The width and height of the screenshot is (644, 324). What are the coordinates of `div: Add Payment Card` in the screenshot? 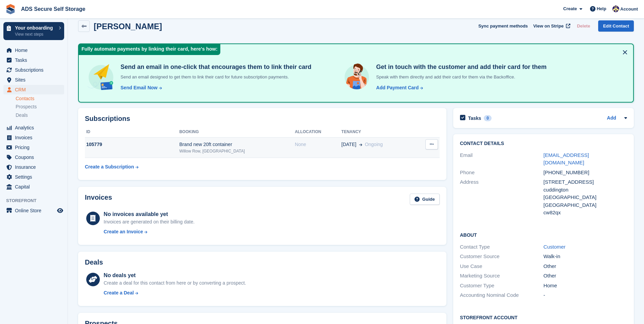 It's located at (397, 88).